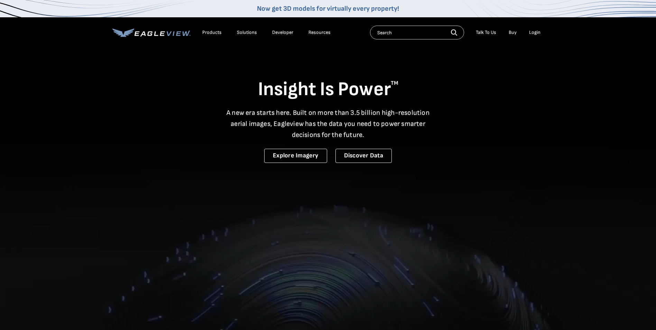 This screenshot has width=656, height=330. What do you see at coordinates (247, 32) in the screenshot?
I see `div: Solutions` at bounding box center [247, 32].